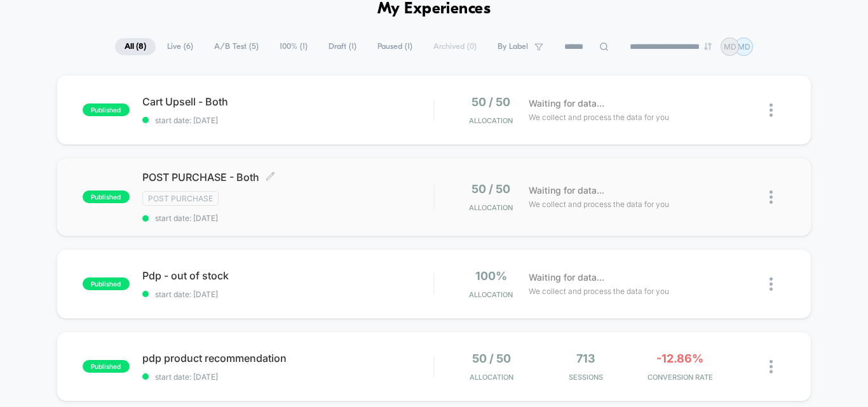 Image resolution: width=868 pixels, height=407 pixels. Describe the element at coordinates (680, 358) in the screenshot. I see `span: -12.86%` at that location.